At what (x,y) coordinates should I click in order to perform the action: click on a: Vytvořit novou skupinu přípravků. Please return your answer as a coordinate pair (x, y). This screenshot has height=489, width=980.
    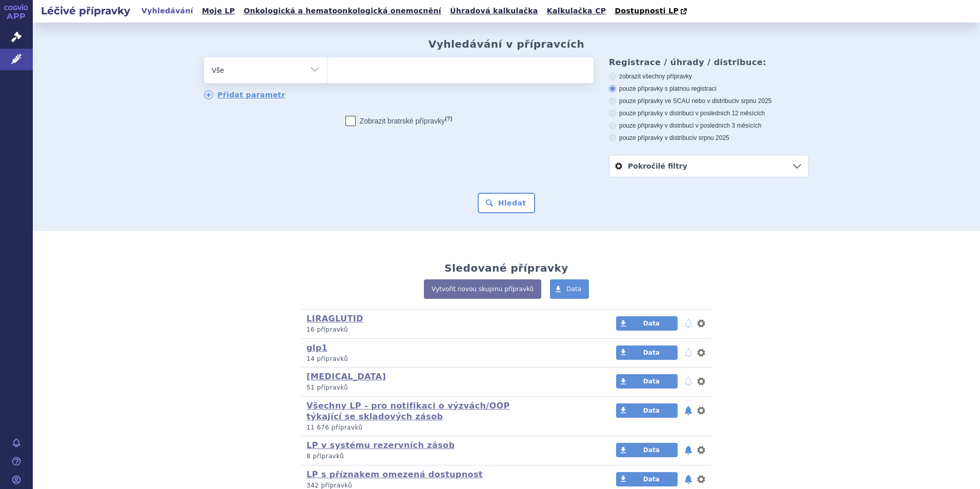
    Looking at the image, I should click on (483, 289).